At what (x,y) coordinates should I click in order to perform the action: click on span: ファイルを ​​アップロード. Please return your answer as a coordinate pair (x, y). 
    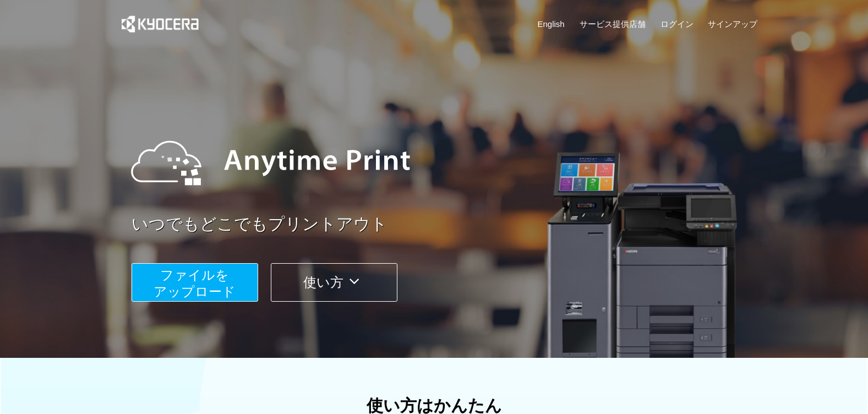
    Looking at the image, I should click on (194, 283).